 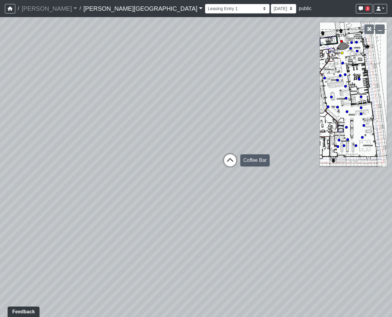 What do you see at coordinates (19, 7) in the screenshot?
I see `button: Feedback` at bounding box center [19, 7].